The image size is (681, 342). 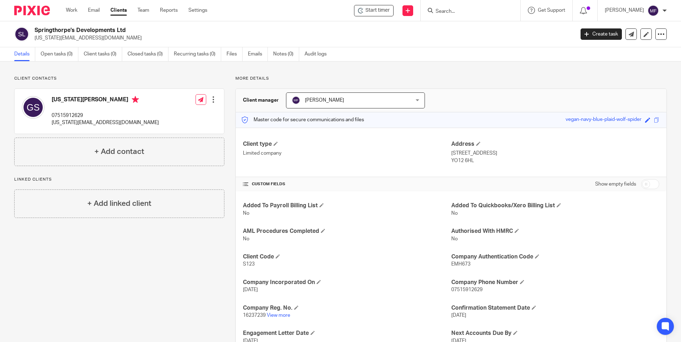 What do you see at coordinates (105, 116) in the screenshot?
I see `p: 07515912629` at bounding box center [105, 116].